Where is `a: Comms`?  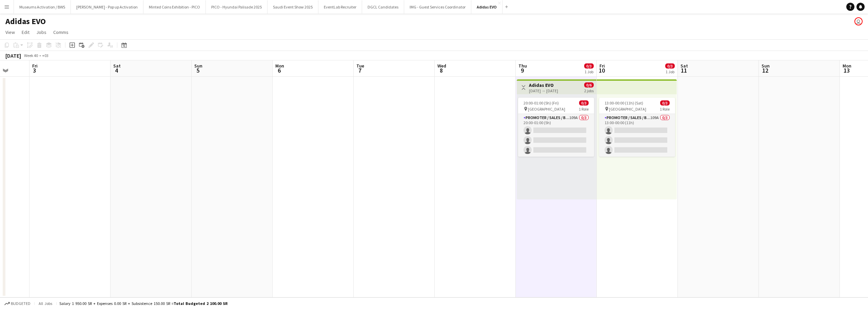 a: Comms is located at coordinates (61, 32).